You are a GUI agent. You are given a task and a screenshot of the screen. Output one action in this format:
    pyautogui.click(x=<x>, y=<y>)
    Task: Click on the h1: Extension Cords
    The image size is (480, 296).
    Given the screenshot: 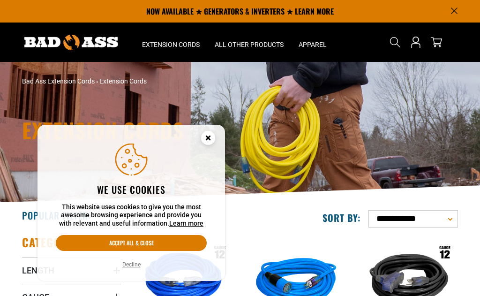 What is the action you would take?
    pyautogui.click(x=203, y=130)
    